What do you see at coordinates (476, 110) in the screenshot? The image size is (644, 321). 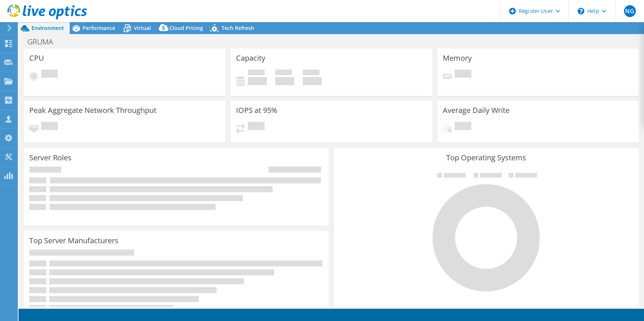 I see `h3: Average Daily Write` at bounding box center [476, 110].